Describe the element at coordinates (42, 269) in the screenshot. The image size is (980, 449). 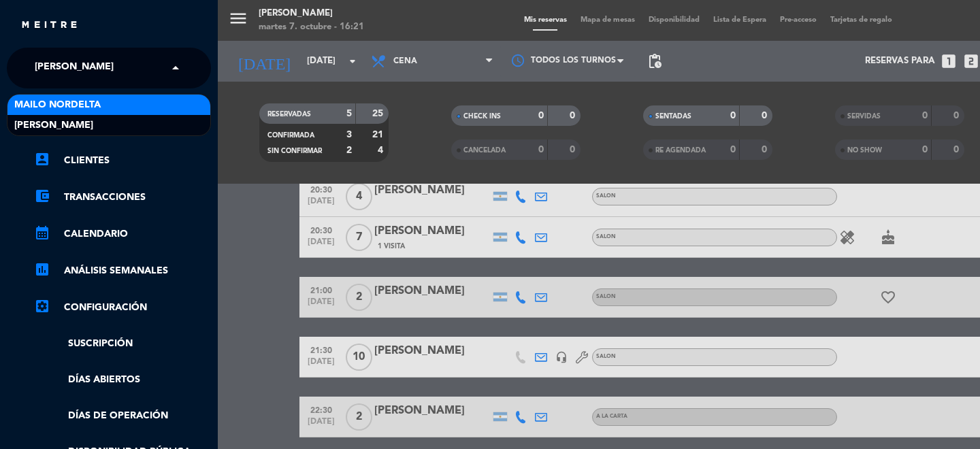
I see `i: assessment` at that location.